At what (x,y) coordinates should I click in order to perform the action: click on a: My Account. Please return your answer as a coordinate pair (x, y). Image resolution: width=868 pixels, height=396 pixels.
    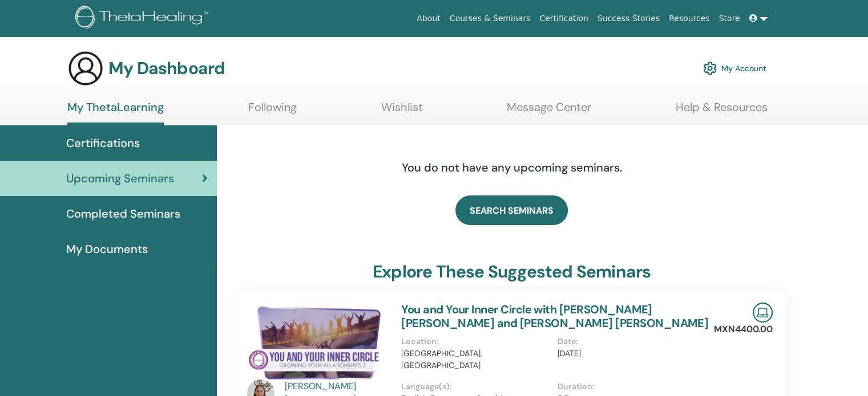
    Looking at the image, I should click on (735, 68).